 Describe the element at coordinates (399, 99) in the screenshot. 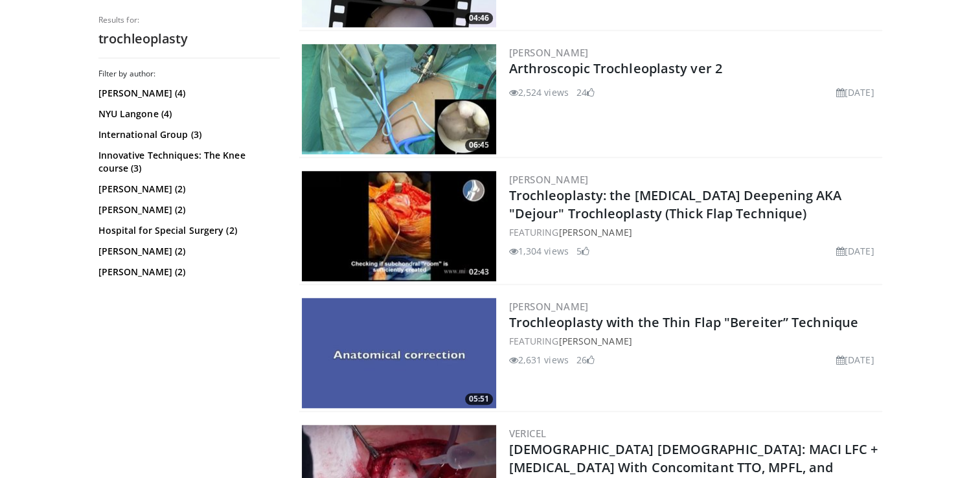

I see `img: 64450ba1-1633-44d6-8ecd-f60953c3ee29.300x170_q85_crop-smart_upscale.jpg` at that location.